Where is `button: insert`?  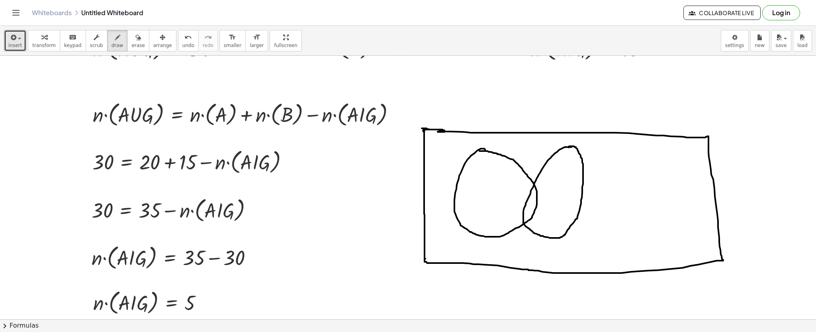
button: insert is located at coordinates (15, 41).